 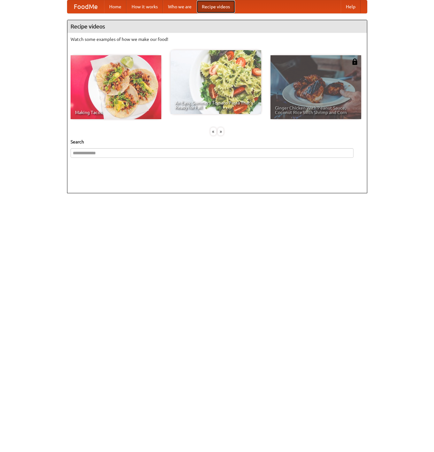 I want to click on a: Recipe videos, so click(x=216, y=7).